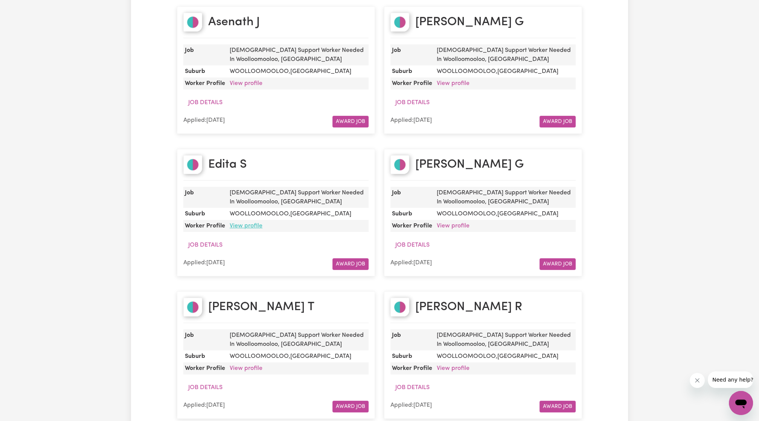 The width and height of the screenshot is (759, 421). Describe the element at coordinates (25, 8) in the screenshot. I see `span: Need any help?` at that location.